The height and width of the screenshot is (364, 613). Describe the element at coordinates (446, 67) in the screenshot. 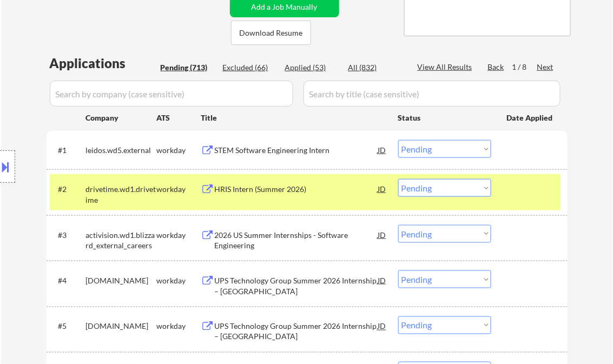

I see `div: View All Results` at that location.